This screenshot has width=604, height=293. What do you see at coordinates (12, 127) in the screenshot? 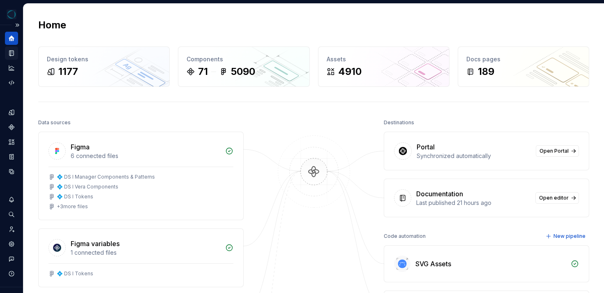
I see `a: Components` at bounding box center [12, 127].